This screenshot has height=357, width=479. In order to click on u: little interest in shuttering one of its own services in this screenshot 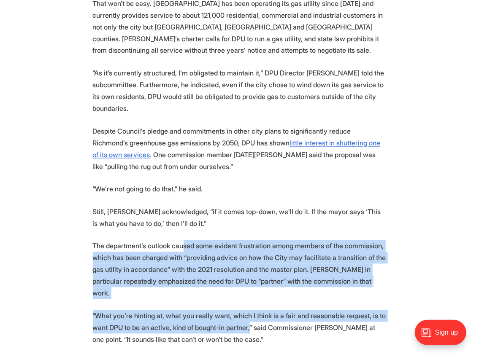, I will do `click(237, 149)`.